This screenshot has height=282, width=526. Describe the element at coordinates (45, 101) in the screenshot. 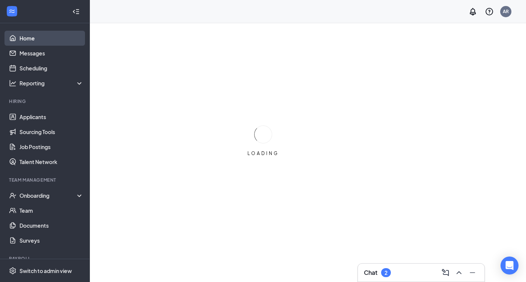

I see `div: Hiring` at that location.